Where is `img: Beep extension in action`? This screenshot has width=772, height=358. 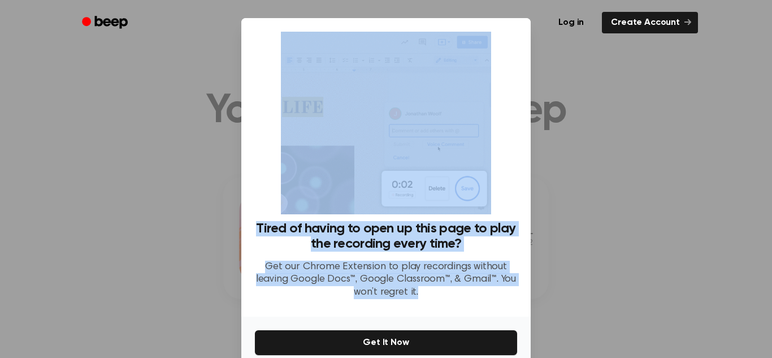
img: Beep extension in action is located at coordinates (385, 123).